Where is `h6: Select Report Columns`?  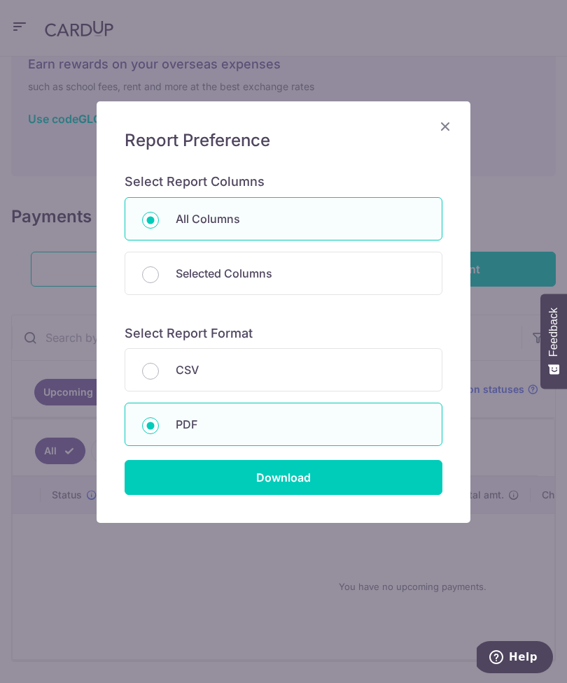 h6: Select Report Columns is located at coordinates (283, 182).